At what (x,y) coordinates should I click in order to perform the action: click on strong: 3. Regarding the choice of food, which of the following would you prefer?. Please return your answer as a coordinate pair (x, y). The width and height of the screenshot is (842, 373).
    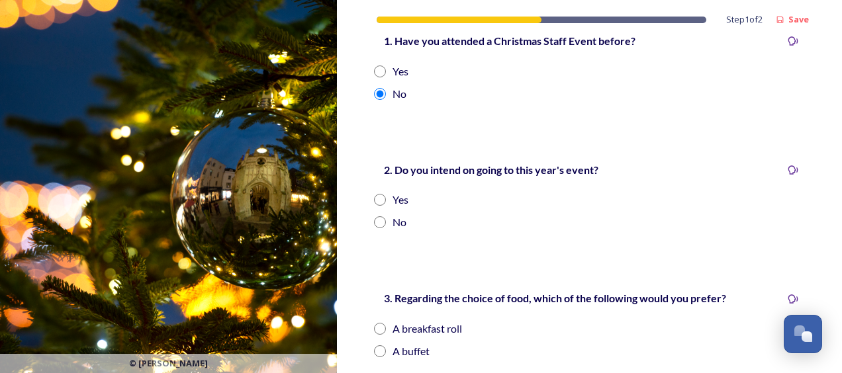
    Looking at the image, I should click on (555, 298).